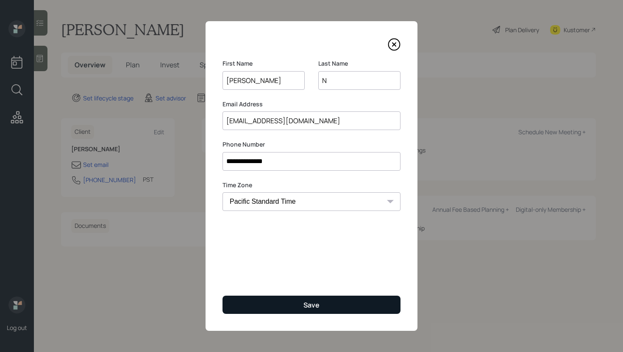 Image resolution: width=623 pixels, height=352 pixels. I want to click on div: Save, so click(311, 305).